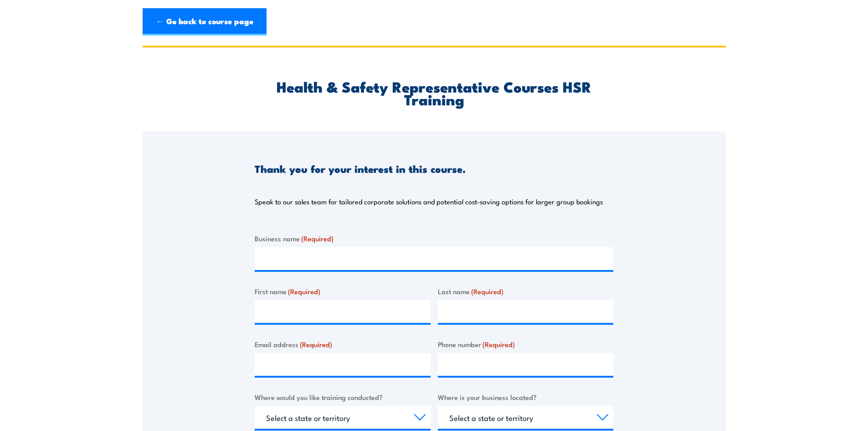 The image size is (868, 431). I want to click on label: Phone number, so click(525, 344).